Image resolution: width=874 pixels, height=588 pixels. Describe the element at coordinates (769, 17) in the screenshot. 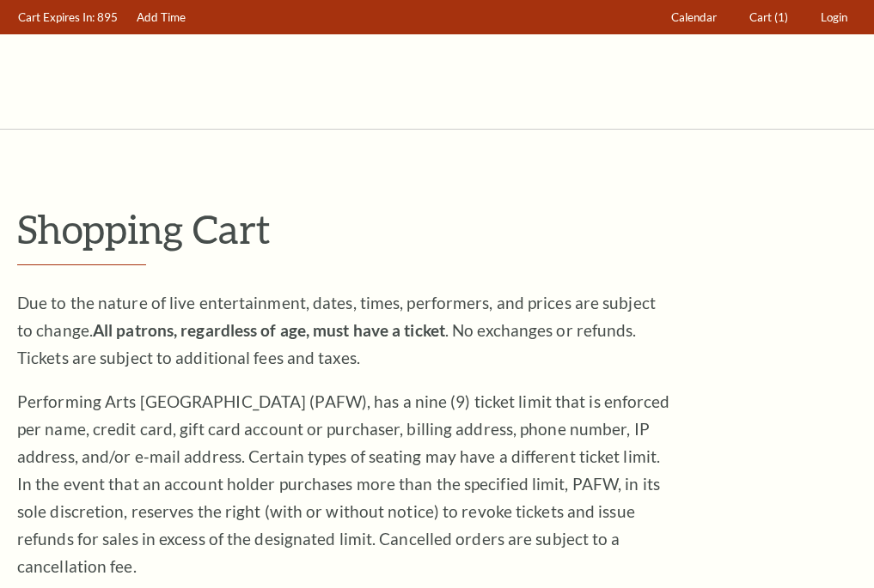

I see `a: Cart (1)` at that location.